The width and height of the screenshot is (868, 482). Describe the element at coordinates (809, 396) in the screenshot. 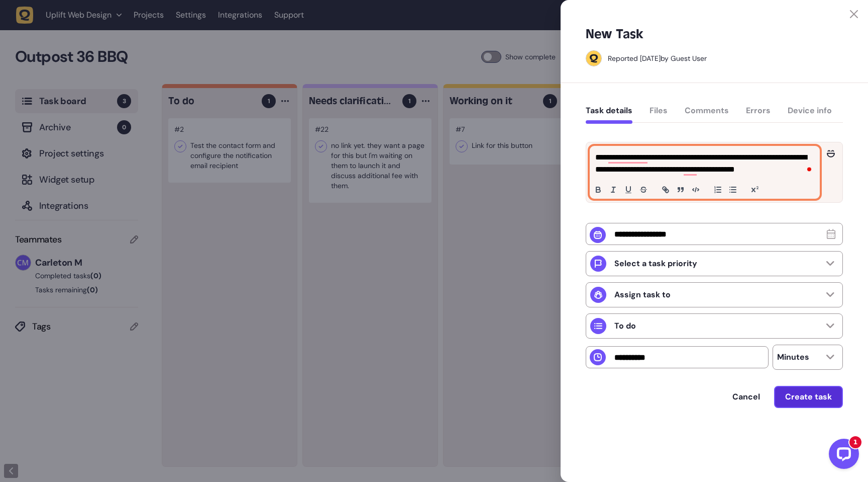

I see `span: Create task` at that location.